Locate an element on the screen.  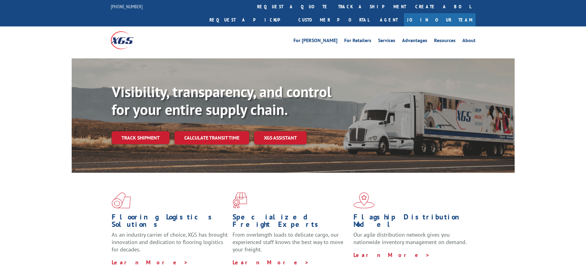
h1: Flagship Distribution Model is located at coordinates (412, 223).